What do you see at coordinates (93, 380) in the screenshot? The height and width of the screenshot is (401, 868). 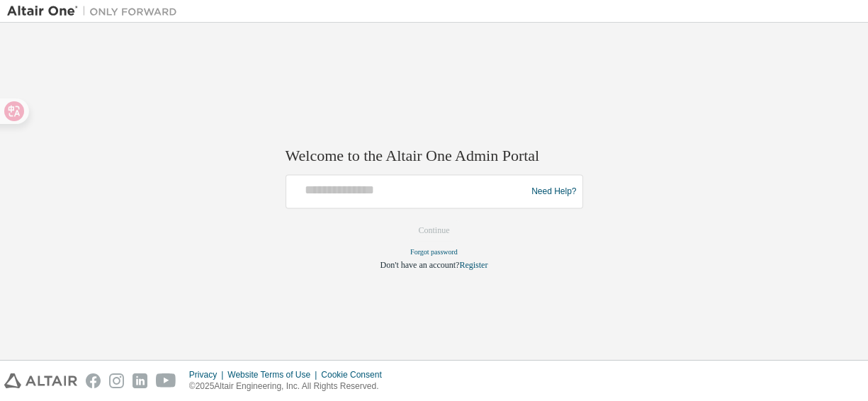 I see `img: facebook.svg` at bounding box center [93, 380].